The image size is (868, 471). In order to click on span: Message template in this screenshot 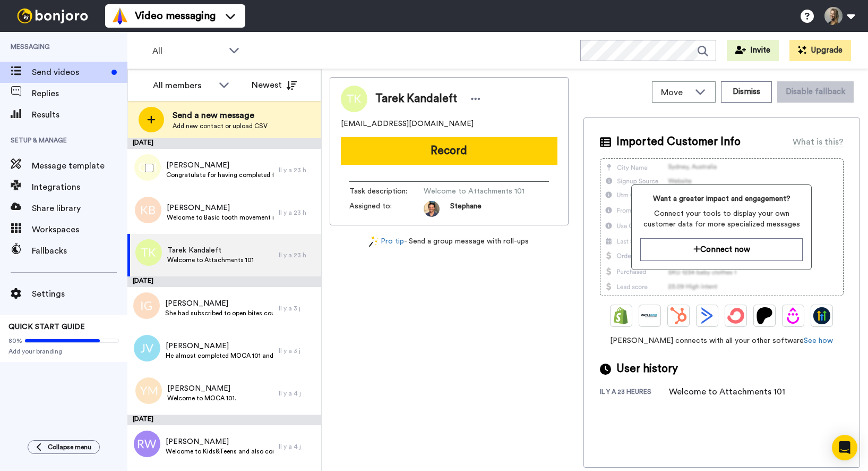, I will do `click(79, 166)`.